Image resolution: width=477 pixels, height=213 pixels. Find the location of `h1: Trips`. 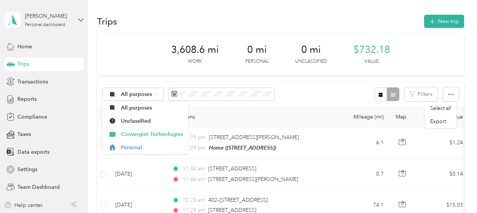

h1: Trips is located at coordinates (107, 21).